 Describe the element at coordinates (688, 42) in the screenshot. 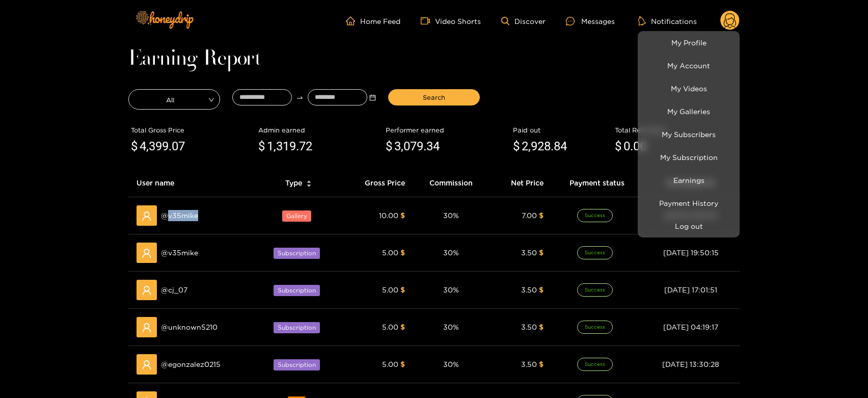

I see `a: My Profile` at that location.